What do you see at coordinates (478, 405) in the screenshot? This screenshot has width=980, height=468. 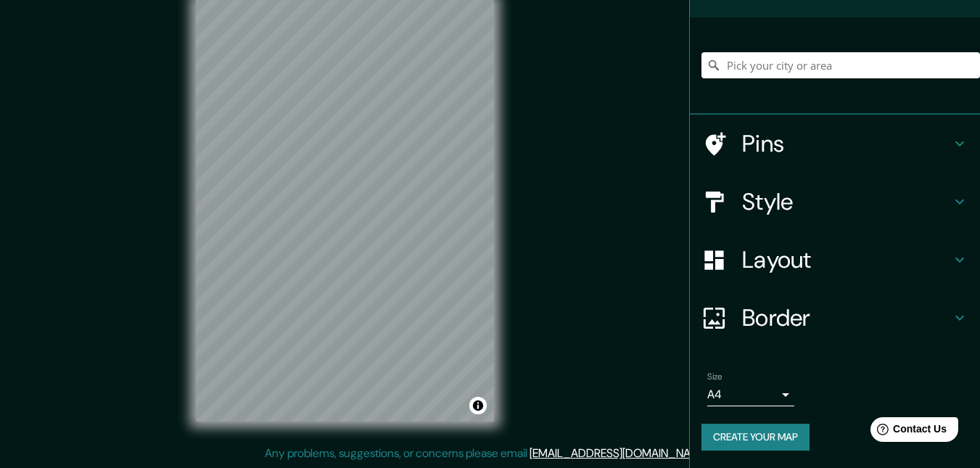 I see `button: Toggle attribution` at bounding box center [478, 405].